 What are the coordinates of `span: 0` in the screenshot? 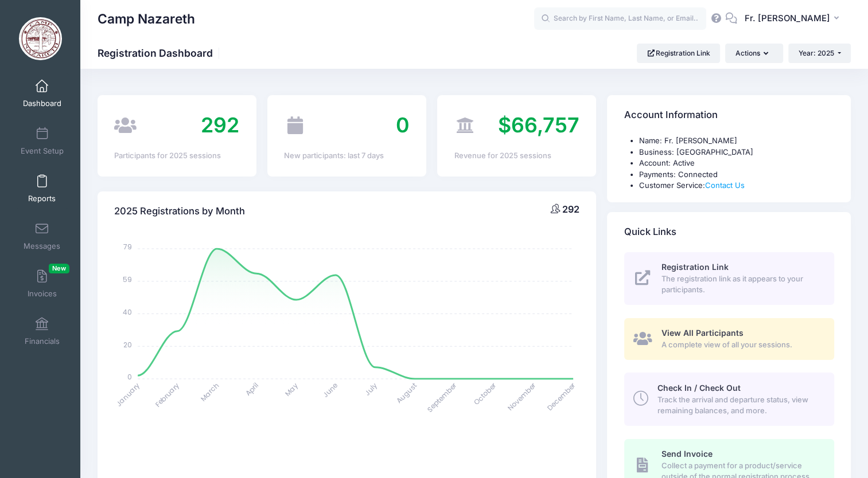 It's located at (402, 125).